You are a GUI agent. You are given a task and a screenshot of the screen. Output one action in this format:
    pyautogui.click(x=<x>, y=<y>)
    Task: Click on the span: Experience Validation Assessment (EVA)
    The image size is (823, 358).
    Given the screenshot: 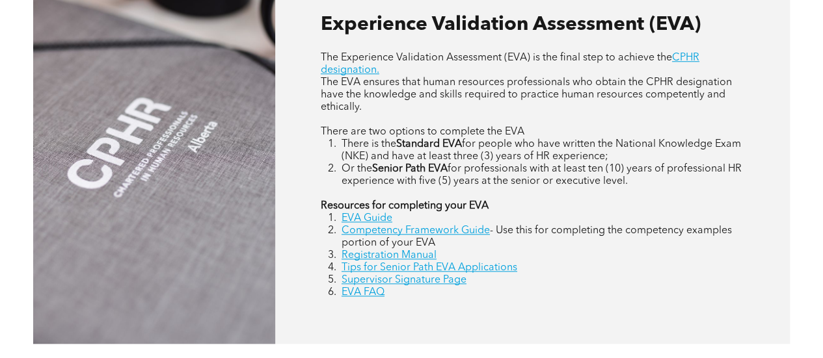 What is the action you would take?
    pyautogui.click(x=510, y=25)
    